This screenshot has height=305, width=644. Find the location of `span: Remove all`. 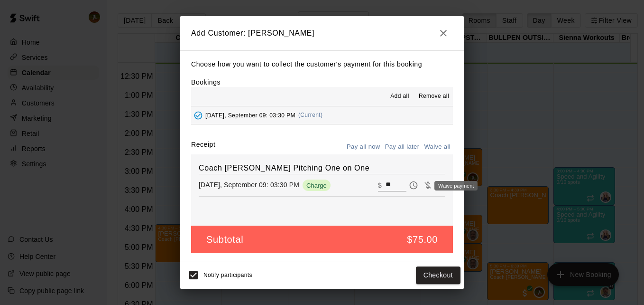

span: Remove all is located at coordinates (434, 96).